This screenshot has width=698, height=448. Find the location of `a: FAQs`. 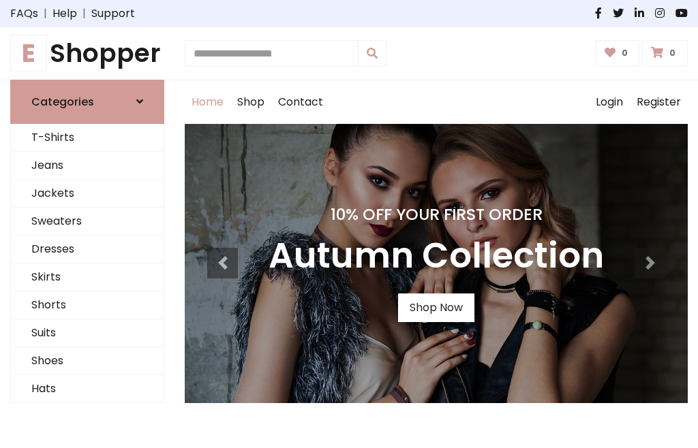

a: FAQs is located at coordinates (24, 14).